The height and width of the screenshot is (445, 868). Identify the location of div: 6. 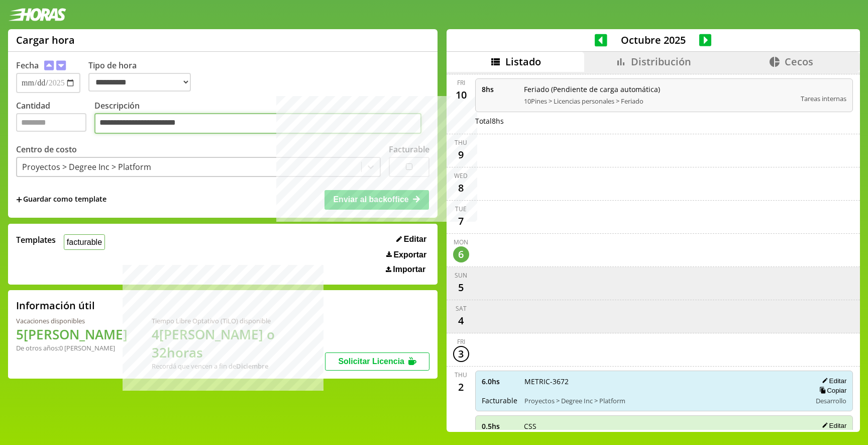
(461, 254).